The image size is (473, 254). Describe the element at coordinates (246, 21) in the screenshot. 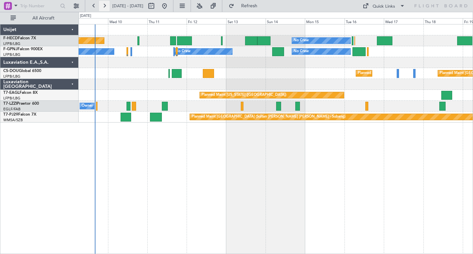

I see `div: Sat 13` at that location.